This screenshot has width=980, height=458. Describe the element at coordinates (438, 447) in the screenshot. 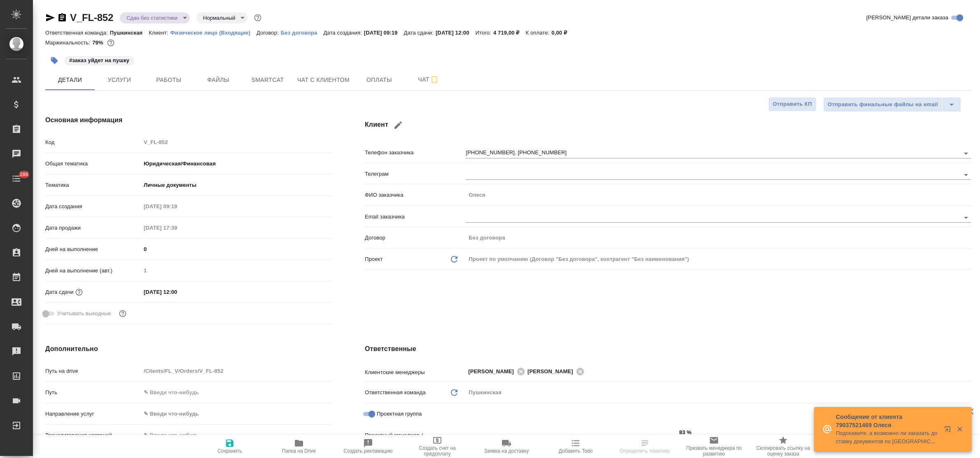

I see `button: Создать счет на предоплату` at that location.